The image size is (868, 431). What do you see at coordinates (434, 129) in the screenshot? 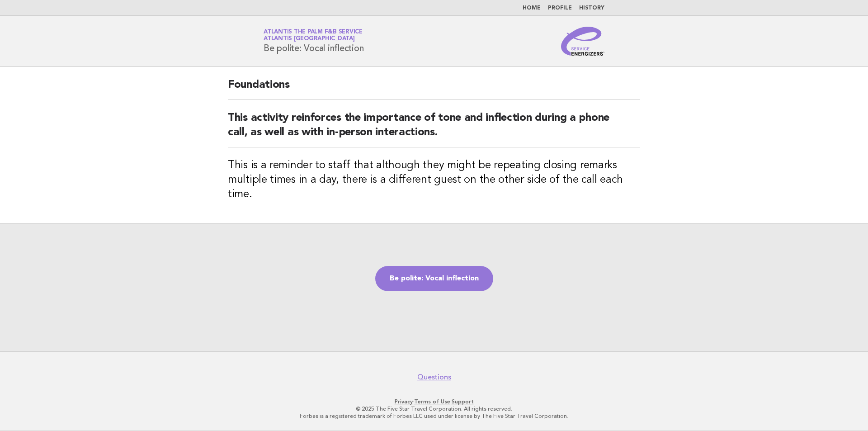
I see `h2: This activity reinforces the importance of tone and inflection during a phone call, as well as wi...` at bounding box center [434, 129].